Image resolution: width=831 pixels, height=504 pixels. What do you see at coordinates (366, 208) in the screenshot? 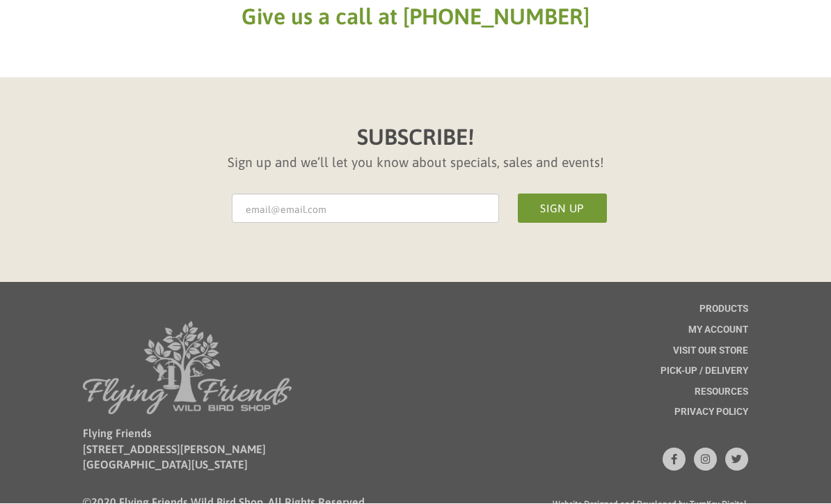
I see `input: email@email.com` at bounding box center [366, 208].